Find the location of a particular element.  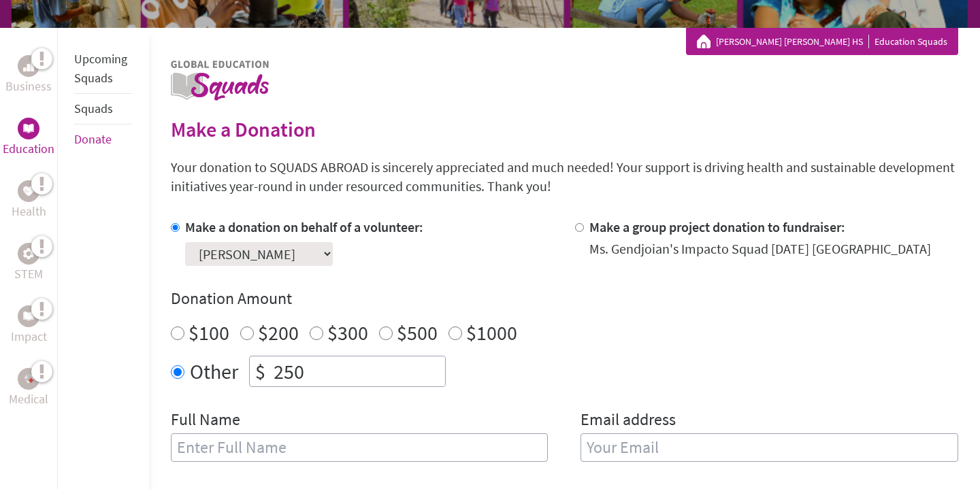

p: Your donation to SQUADS ABROAD is sincerely appreciated and much needed! Your support is driving ... is located at coordinates (564, 177).